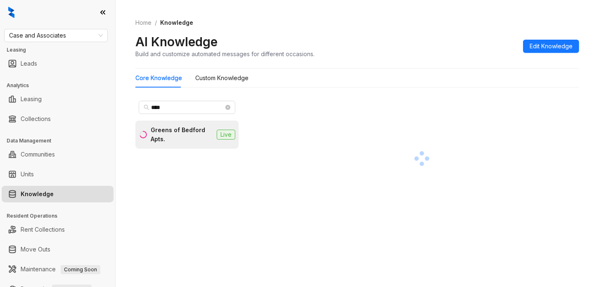 The image size is (599, 287). Describe the element at coordinates (57, 230) in the screenshot. I see `li: Rent Collections` at that location.